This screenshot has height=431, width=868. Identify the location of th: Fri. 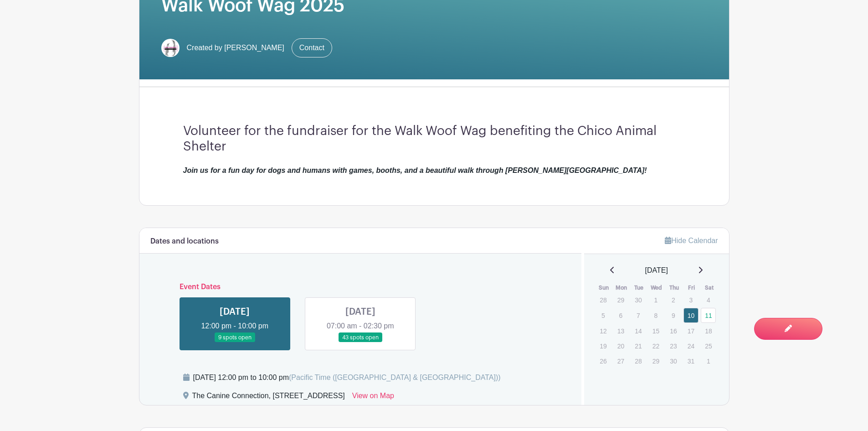
(691, 288).